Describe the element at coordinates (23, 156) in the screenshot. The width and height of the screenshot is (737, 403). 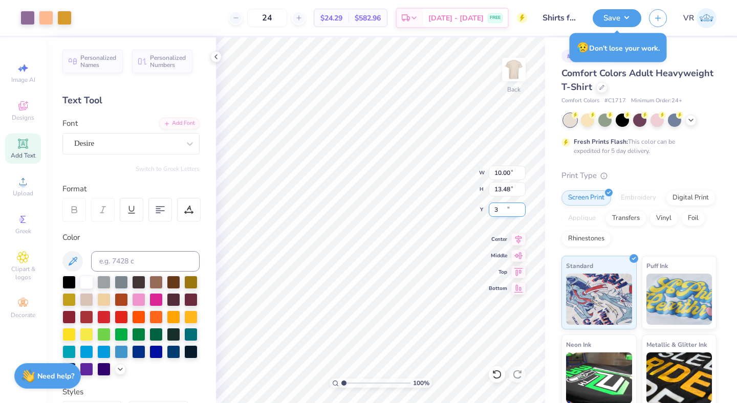
I see `span: Add Text` at that location.